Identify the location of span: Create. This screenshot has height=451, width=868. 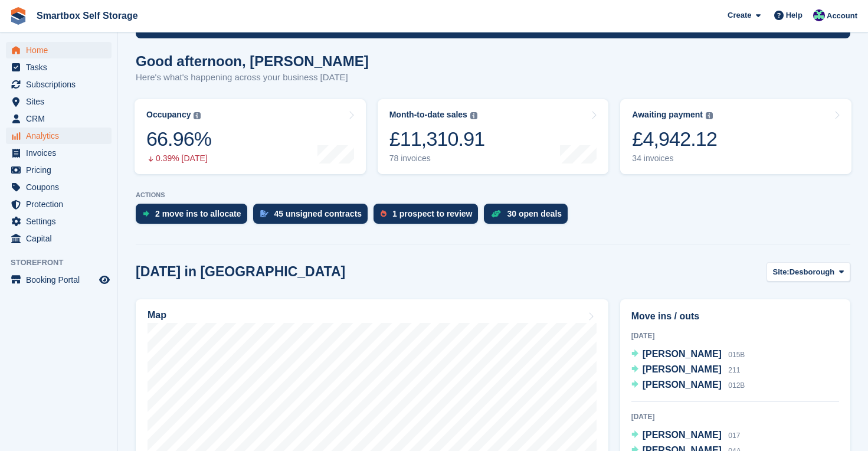
(739, 16).